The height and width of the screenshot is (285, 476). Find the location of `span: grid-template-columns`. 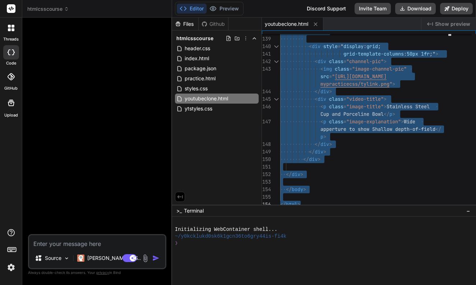

span: grid-template-columns is located at coordinates (373, 54).